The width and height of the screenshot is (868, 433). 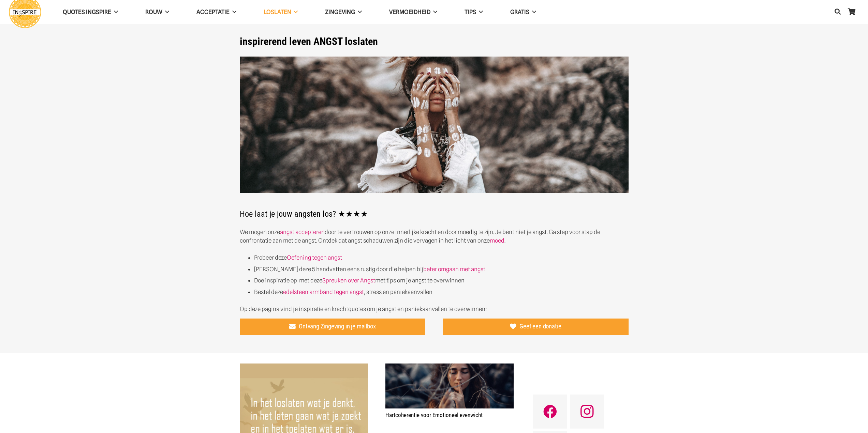 What do you see at coordinates (434, 236) in the screenshot?
I see `p: We mogen onze door te vertrouwen op onze innerlijke kracht en door moedig te zijn. Je bent niet j...` at bounding box center [434, 236].